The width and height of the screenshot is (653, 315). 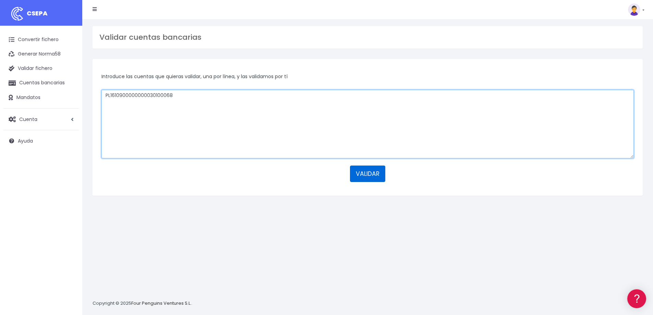 I want to click on a: Cuenta, so click(x=41, y=119).